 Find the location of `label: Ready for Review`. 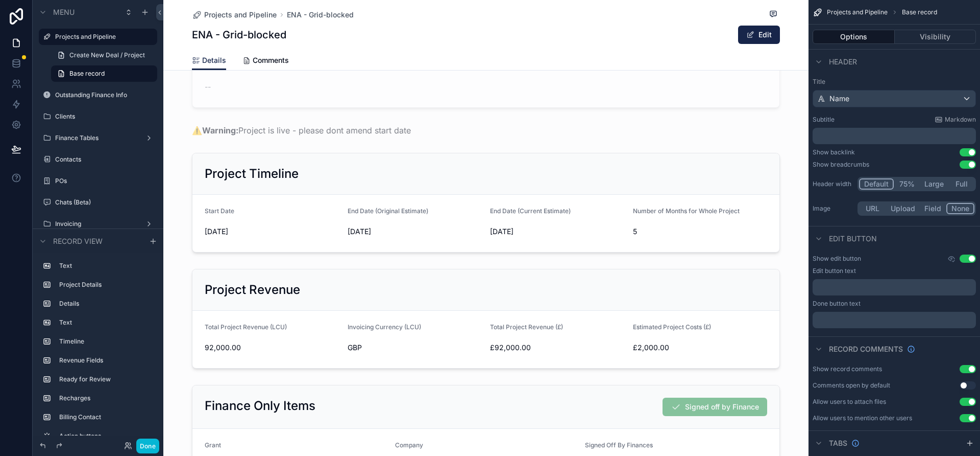

label: Ready for Review is located at coordinates (107, 379).